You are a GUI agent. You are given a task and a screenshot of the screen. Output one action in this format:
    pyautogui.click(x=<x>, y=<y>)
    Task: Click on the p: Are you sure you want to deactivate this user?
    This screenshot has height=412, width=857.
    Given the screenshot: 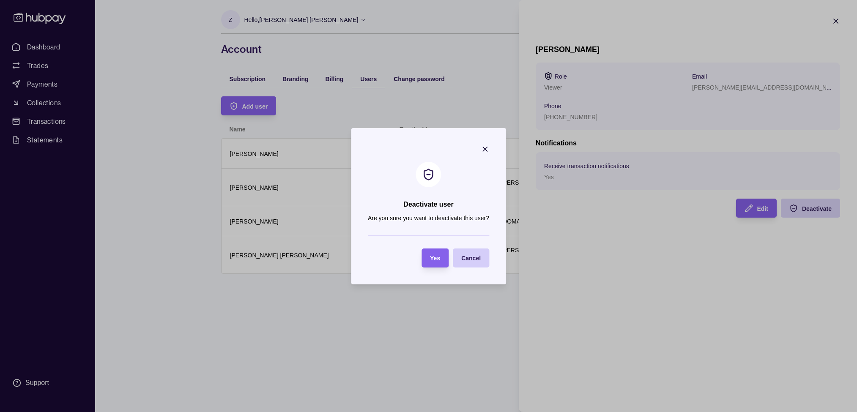 What is the action you would take?
    pyautogui.click(x=428, y=218)
    